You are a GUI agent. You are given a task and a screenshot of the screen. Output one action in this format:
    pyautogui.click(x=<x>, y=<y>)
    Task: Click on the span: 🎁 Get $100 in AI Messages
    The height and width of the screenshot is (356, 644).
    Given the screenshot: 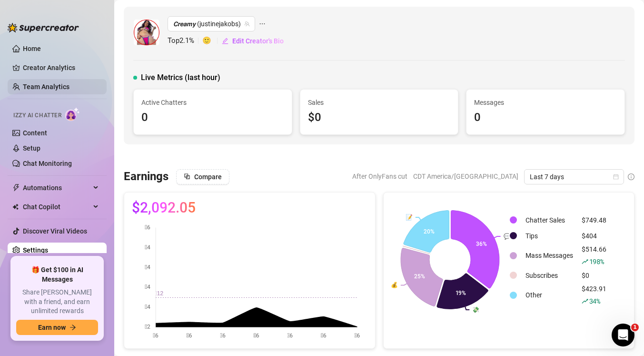 What is the action you would take?
    pyautogui.click(x=57, y=275)
    